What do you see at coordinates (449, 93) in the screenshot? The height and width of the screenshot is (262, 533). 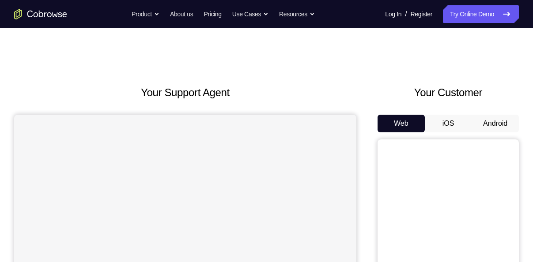 I see `h2: Your Customer` at bounding box center [449, 93].